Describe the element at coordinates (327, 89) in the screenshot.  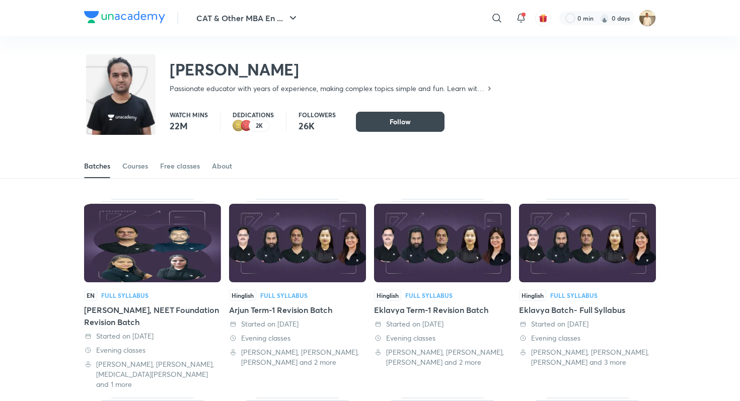
I see `p: Passionate educator with years of experience, making complex topics simple and fun. Learn with cl...` at that location.